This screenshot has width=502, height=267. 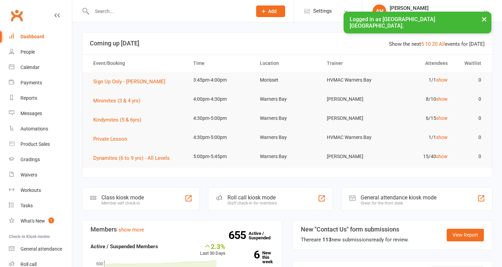 What do you see at coordinates (182, 229) in the screenshot?
I see `h3: Members` at bounding box center [182, 229].